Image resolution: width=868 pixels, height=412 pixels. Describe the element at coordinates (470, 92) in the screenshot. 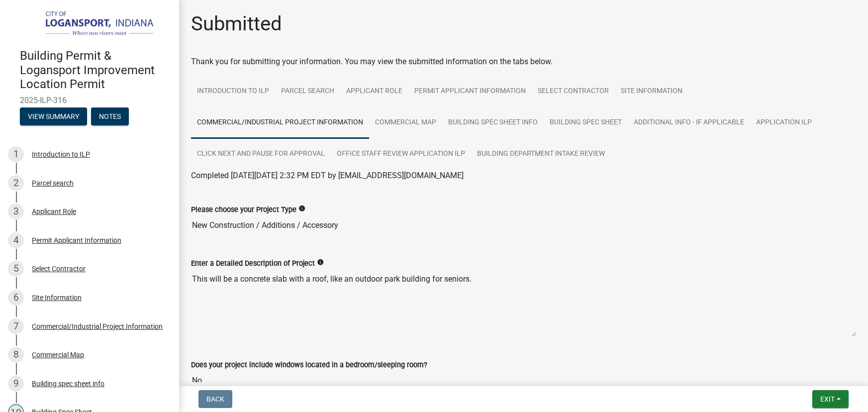

I see `a: Permit Applicant Information` at that location.